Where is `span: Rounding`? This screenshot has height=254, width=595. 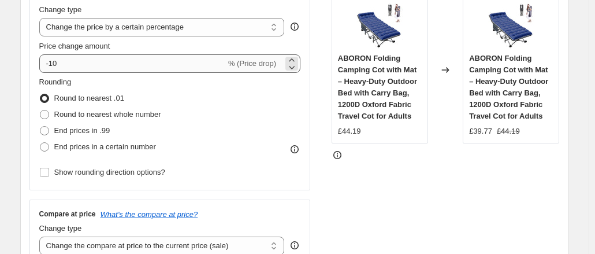
span: Rounding is located at coordinates (55, 82).